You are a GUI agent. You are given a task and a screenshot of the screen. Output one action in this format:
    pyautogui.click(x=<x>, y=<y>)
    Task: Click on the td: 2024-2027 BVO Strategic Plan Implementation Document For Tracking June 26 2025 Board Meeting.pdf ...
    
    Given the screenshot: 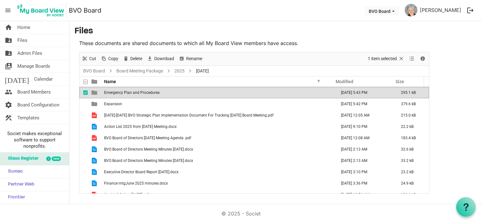 What is the action you would take?
    pyautogui.click(x=218, y=116)
    